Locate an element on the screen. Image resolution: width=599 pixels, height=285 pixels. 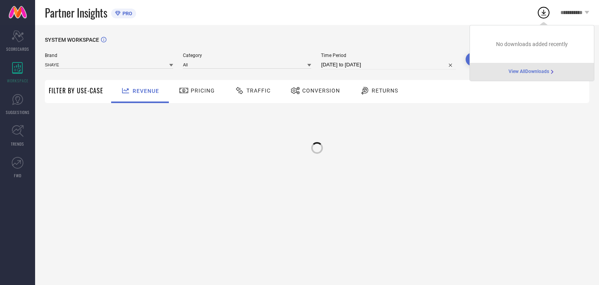
span: SCORECARDS is located at coordinates (18, 49).